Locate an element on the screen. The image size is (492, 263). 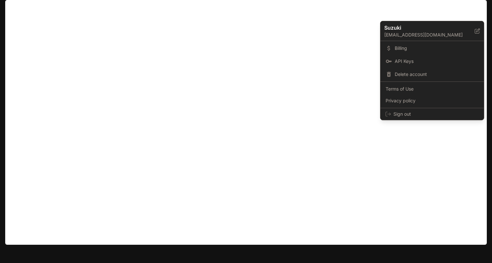
p: Suzuki is located at coordinates (425, 28).